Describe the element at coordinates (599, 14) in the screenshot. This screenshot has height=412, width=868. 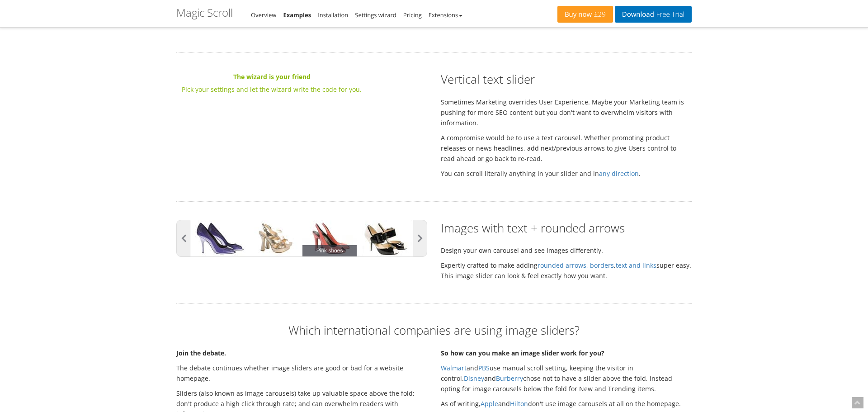
I see `span: £29` at that location.